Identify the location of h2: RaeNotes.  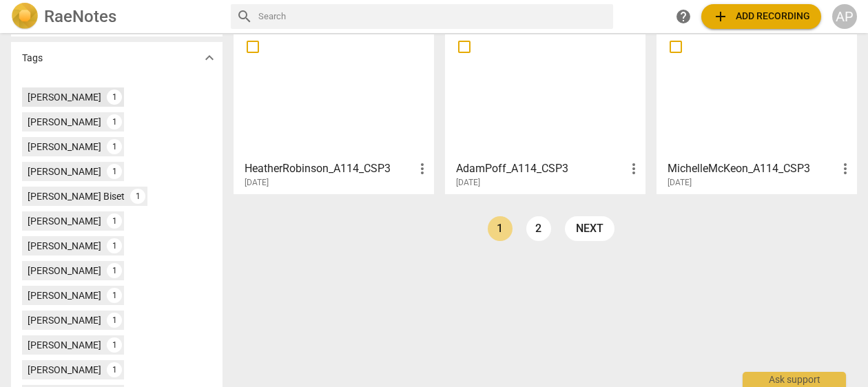
(80, 17).